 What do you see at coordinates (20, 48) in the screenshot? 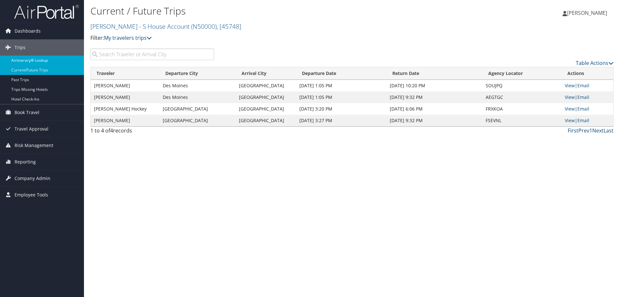
I see `span: Trips` at bounding box center [20, 48].